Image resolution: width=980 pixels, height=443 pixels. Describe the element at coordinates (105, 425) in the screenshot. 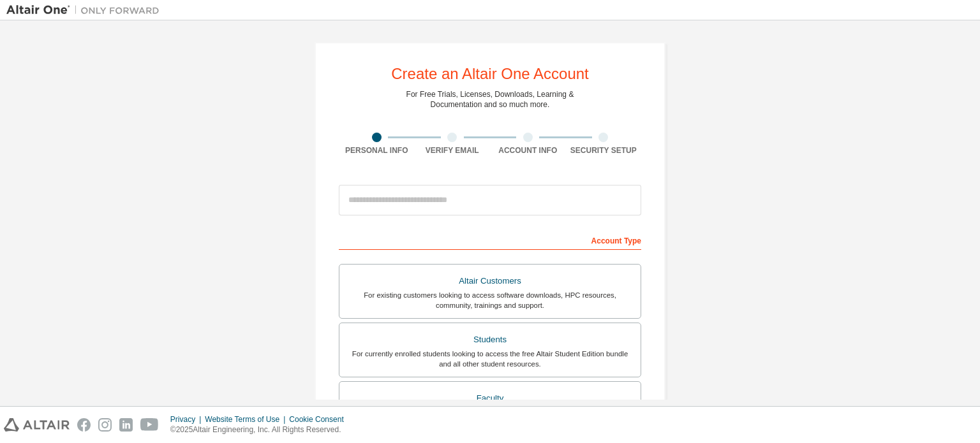

I see `img: instagram.svg` at that location.